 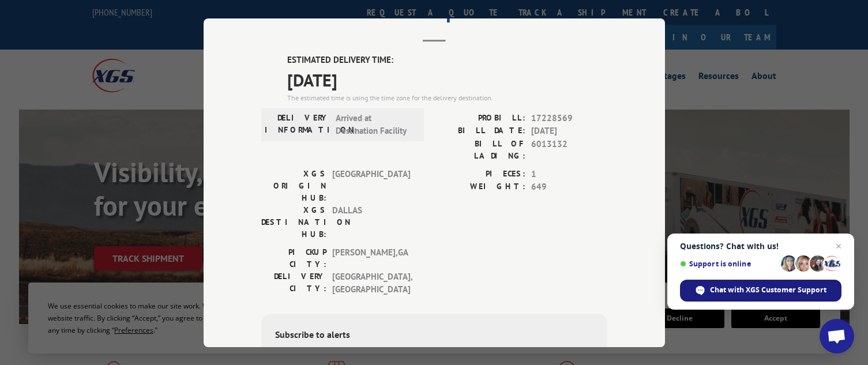 What do you see at coordinates (569, 174) in the screenshot?
I see `span: 1` at bounding box center [569, 174].